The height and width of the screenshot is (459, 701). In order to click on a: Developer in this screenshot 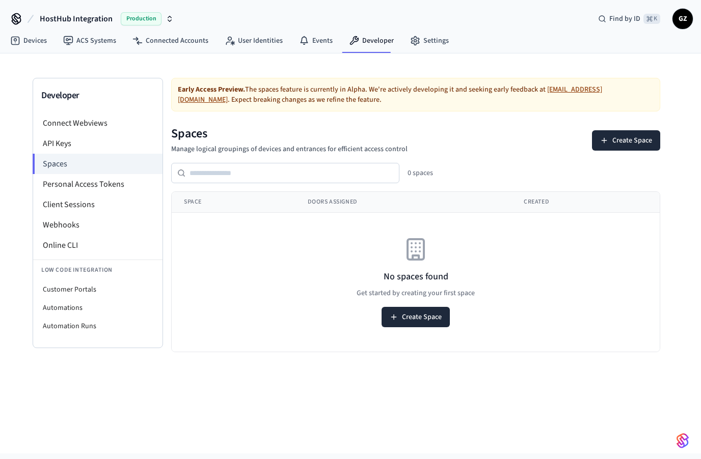, I will do `click(371, 41)`.